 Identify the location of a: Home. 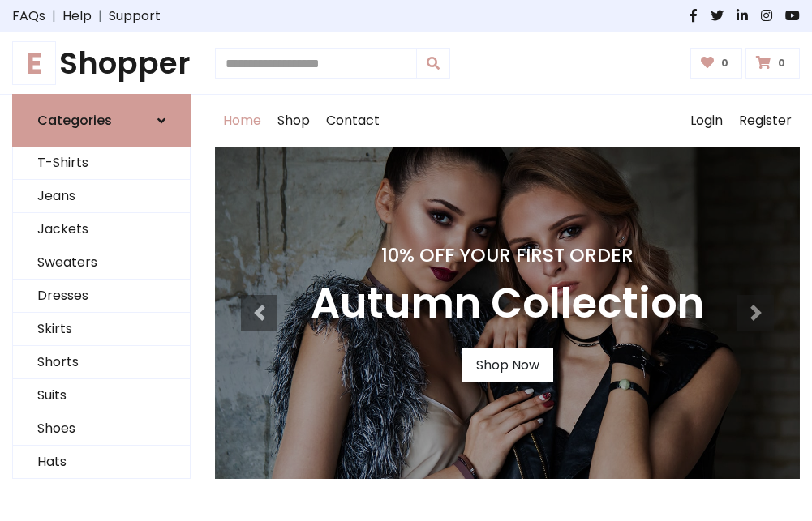
(242, 120).